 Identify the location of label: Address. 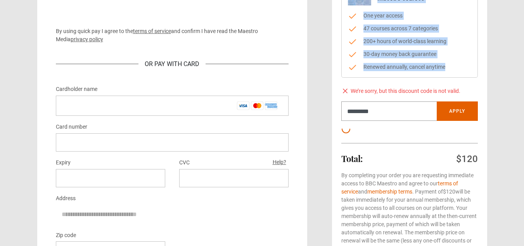
(66, 198).